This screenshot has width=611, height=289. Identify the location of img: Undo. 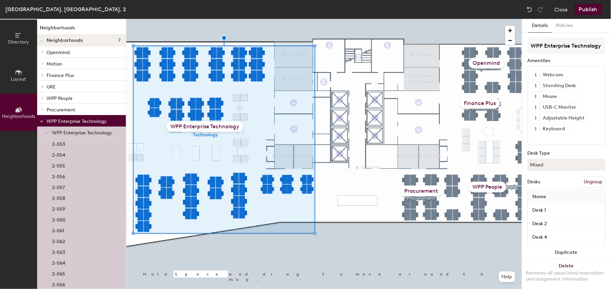
(530, 9).